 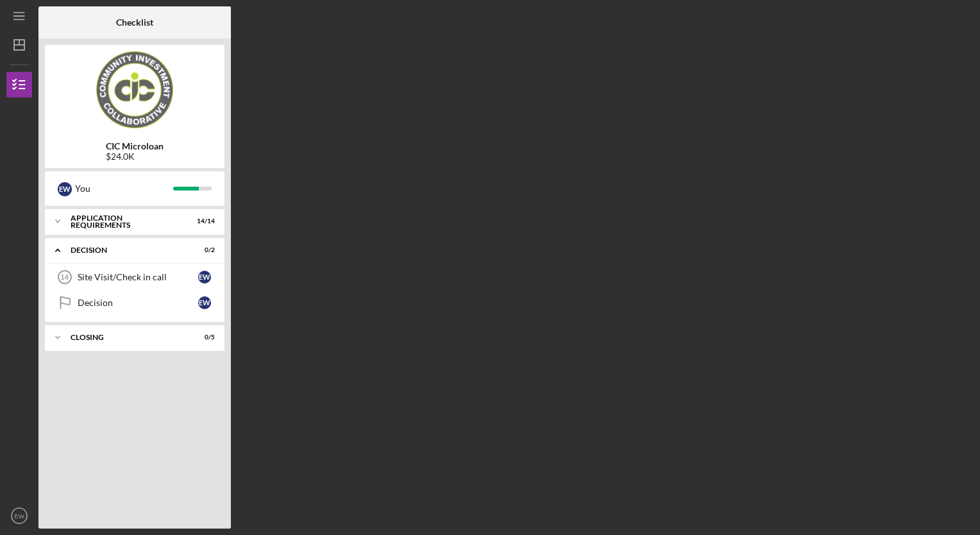 I want to click on div: $24.0K, so click(x=134, y=157).